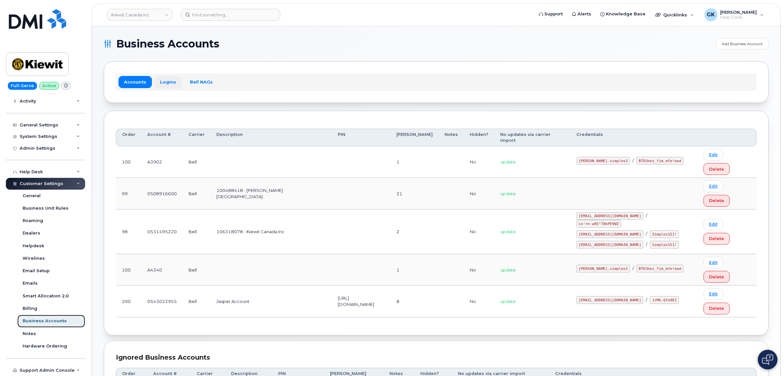 The width and height of the screenshot is (784, 376). Describe the element at coordinates (129, 232) in the screenshot. I see `td: 98` at that location.